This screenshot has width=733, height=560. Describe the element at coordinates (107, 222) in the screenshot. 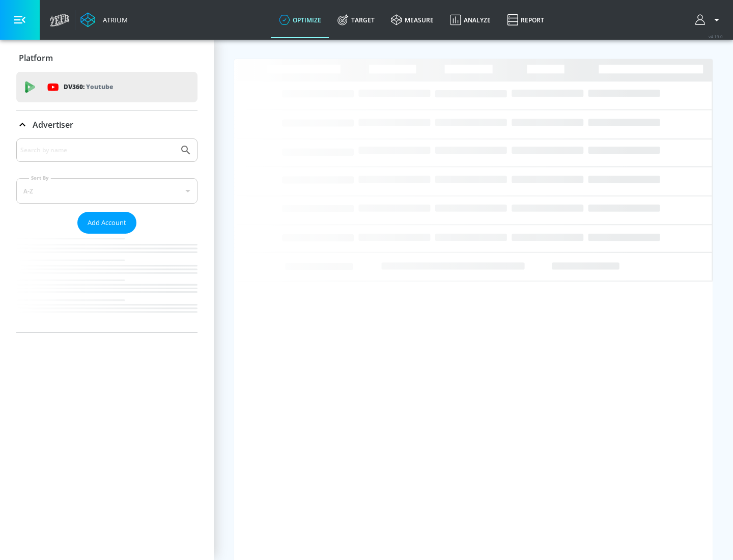

I see `button: Add Account` at that location.